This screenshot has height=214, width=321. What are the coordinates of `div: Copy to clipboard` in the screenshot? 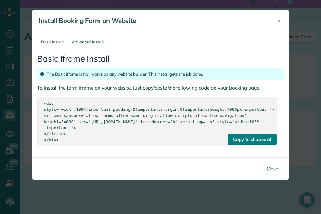 It's located at (252, 140).